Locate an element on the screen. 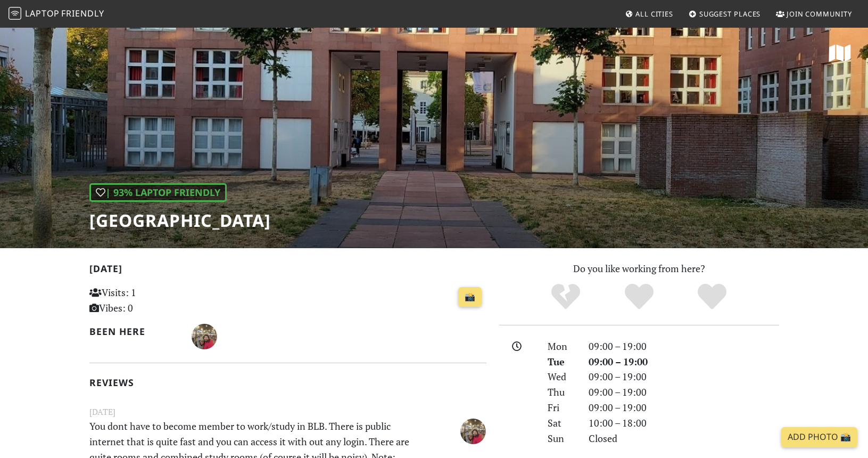 This screenshot has width=868, height=458. div: Wed is located at coordinates (561, 376).